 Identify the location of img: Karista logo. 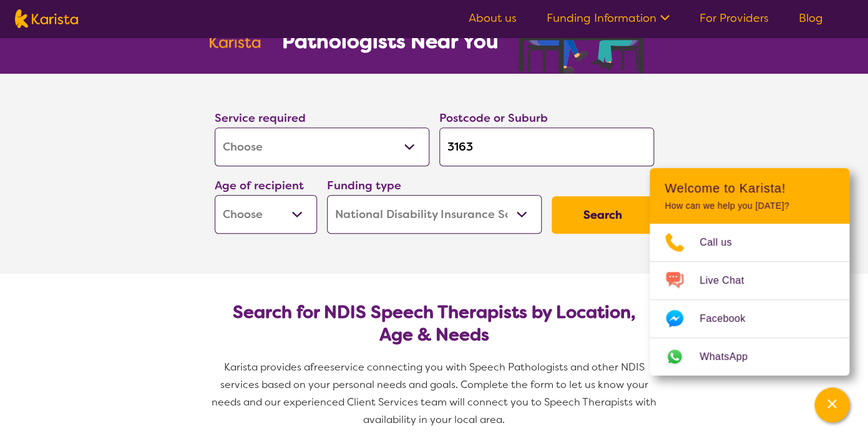
(46, 19).